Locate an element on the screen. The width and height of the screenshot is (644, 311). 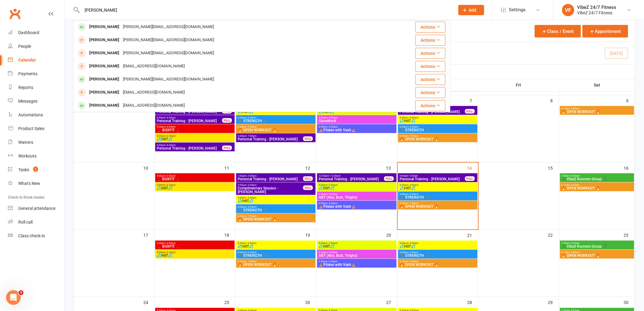
div: Product Sales is located at coordinates (31, 129).